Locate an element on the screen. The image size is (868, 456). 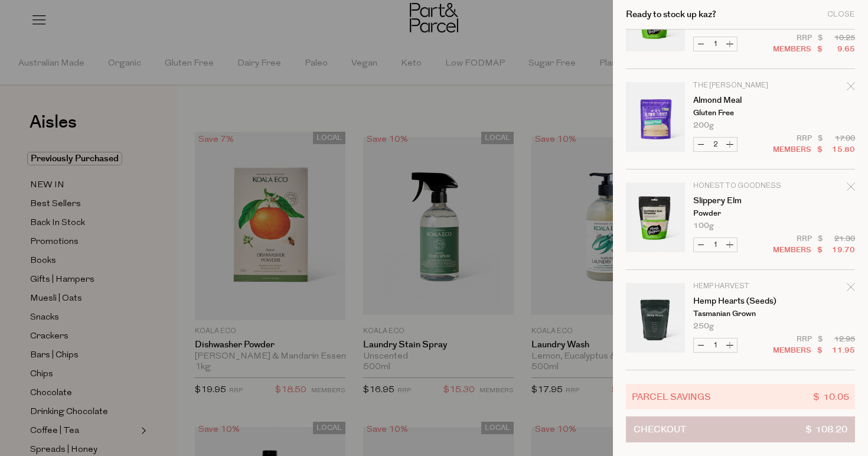
div: Remove Slippery Elm is located at coordinates (850, 188).